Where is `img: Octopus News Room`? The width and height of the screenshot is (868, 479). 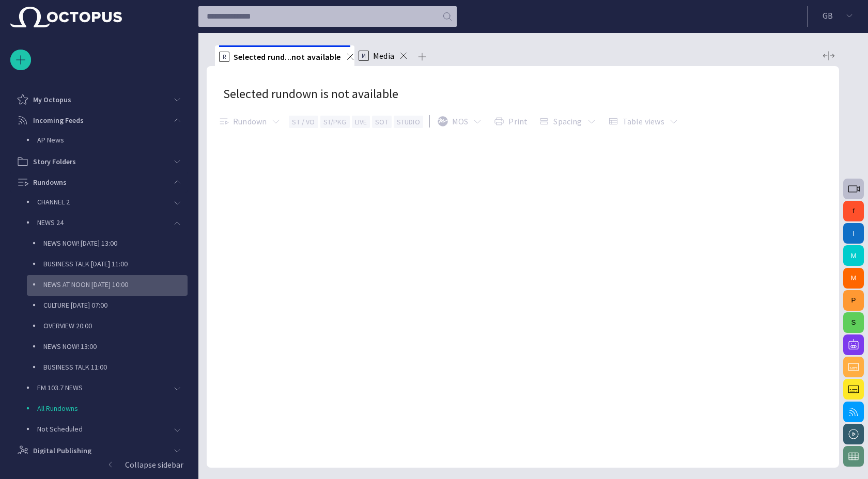
img: Octopus News Room is located at coordinates (66, 17).